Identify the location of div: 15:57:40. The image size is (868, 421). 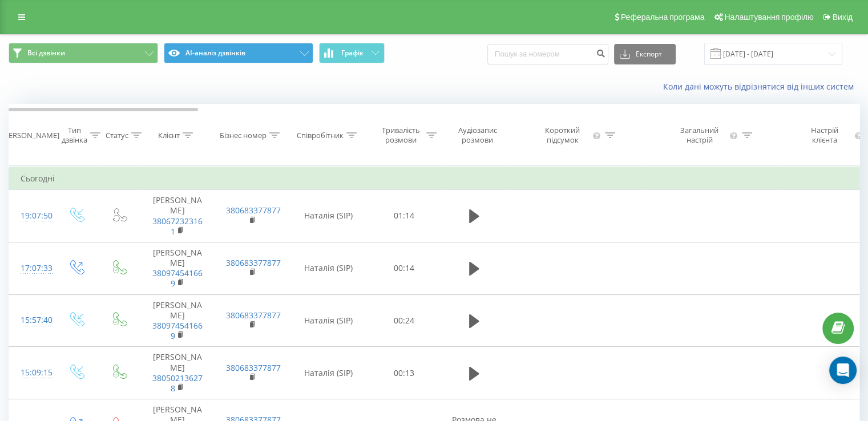
(32, 320).